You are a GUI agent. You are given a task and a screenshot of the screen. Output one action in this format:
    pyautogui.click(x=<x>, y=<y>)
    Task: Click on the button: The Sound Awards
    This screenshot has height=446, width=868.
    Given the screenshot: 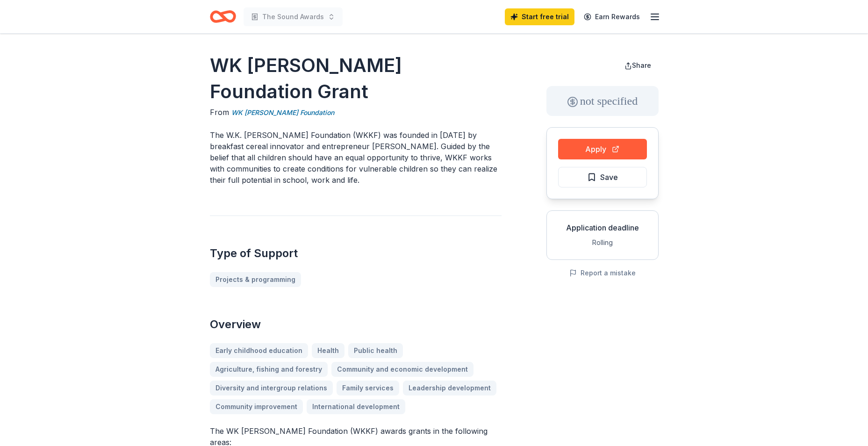 What is the action you would take?
    pyautogui.click(x=294, y=17)
    